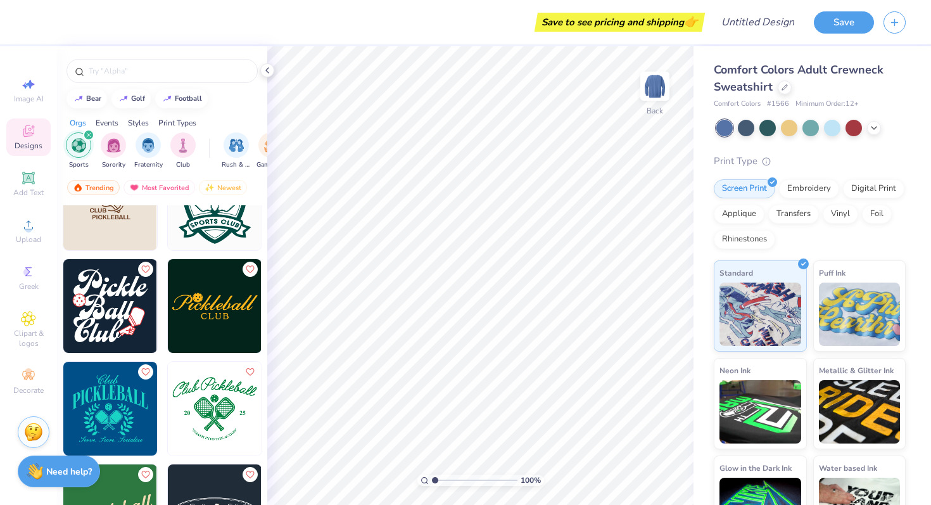 Image resolution: width=931 pixels, height=505 pixels. What do you see at coordinates (87, 99) in the screenshot?
I see `button: bear` at bounding box center [87, 99].